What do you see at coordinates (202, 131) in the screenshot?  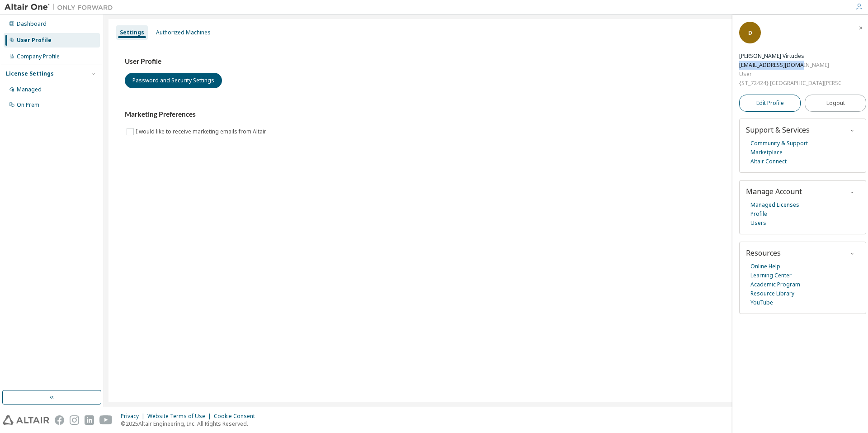 I see `label: I would like to receive marketing emails from Altair` at bounding box center [202, 131].